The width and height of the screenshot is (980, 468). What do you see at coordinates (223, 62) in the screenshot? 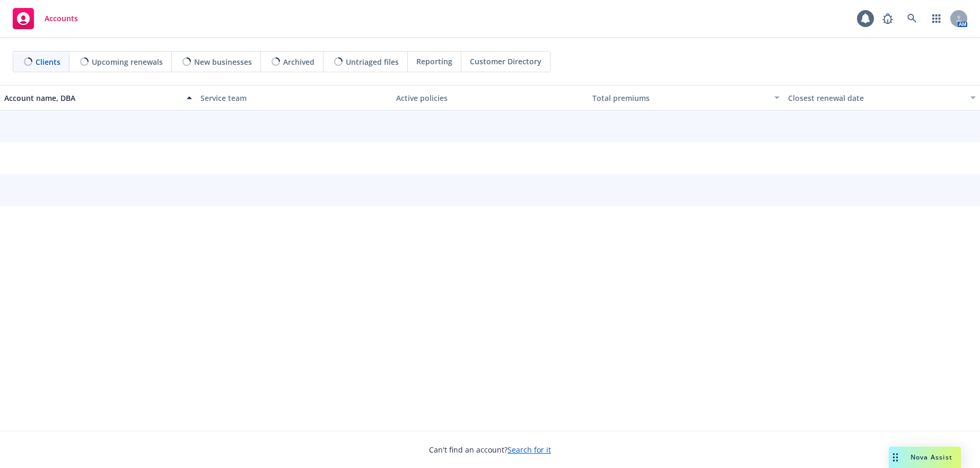
I see `span: New businesses` at bounding box center [223, 62].